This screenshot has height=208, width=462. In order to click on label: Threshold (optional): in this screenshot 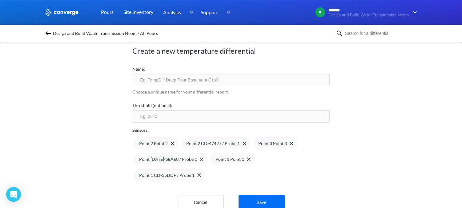, I will do `click(231, 105)`.